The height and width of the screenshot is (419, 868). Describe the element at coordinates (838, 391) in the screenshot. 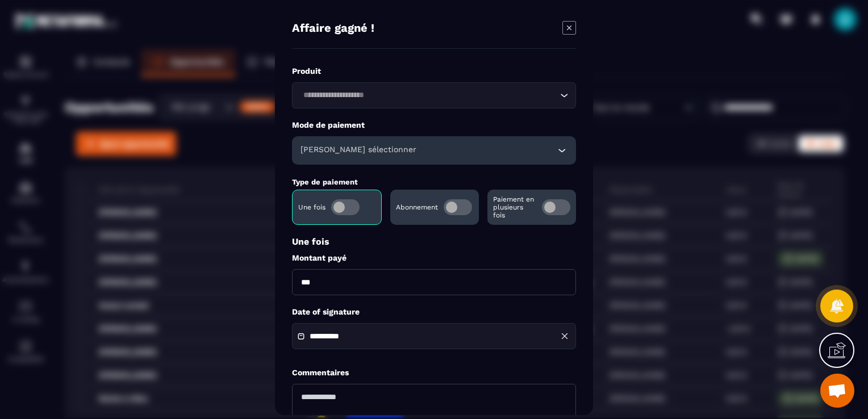

I see `a: Ouvrir le chat` at that location.